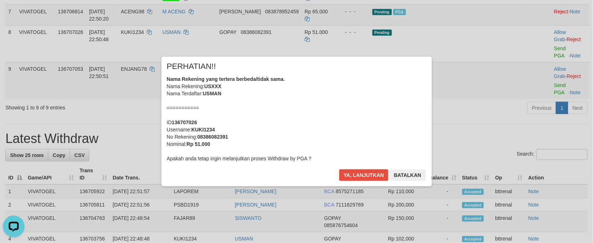  Describe the element at coordinates (203, 129) in the screenshot. I see `b: KUKI1234` at that location.